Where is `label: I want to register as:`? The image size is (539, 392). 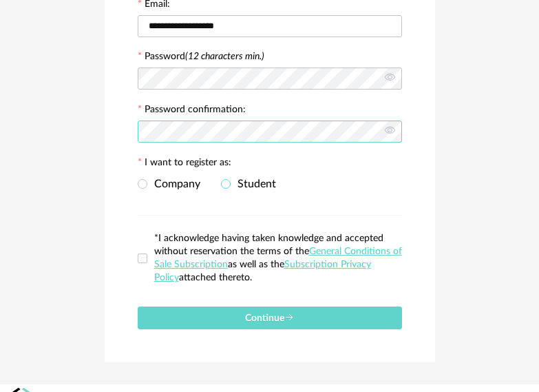
label: I want to register as: is located at coordinates (185, 164).